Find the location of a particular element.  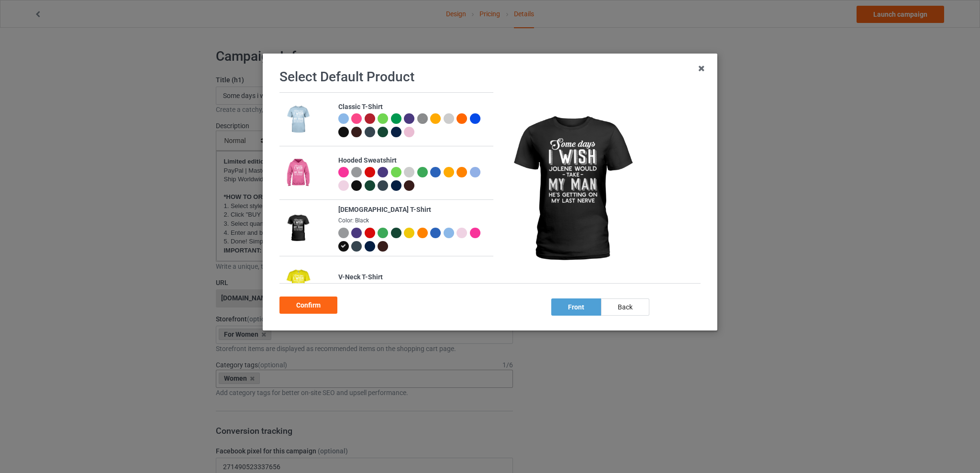

div: Color: Black is located at coordinates (413, 221).